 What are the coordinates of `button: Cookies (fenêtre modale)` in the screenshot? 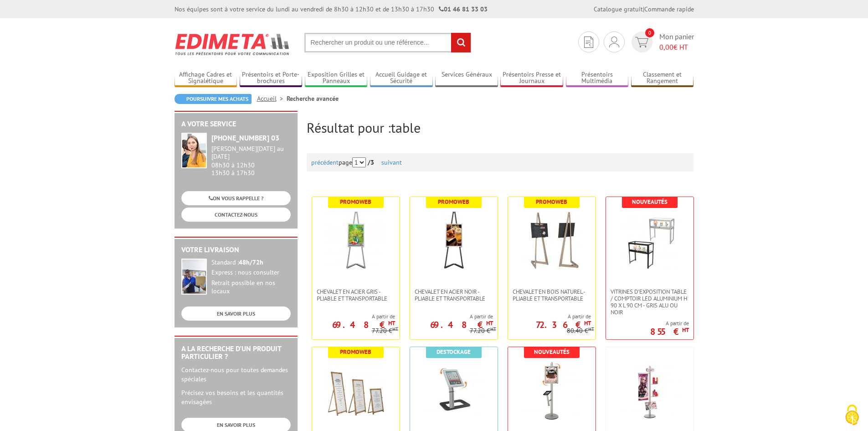 It's located at (852, 415).